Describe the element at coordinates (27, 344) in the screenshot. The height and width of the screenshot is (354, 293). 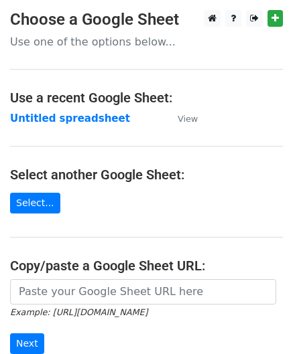
I see `input: Next` at that location.